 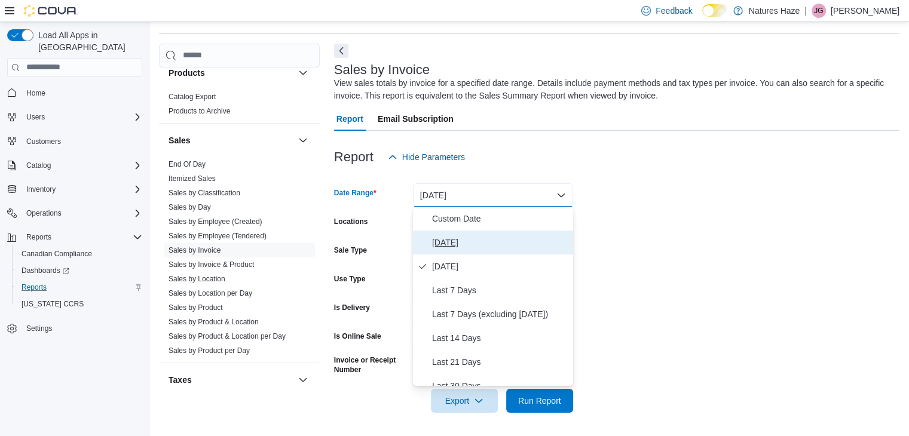 What do you see at coordinates (211, 265) in the screenshot?
I see `span: Sales by Invoice & Product` at bounding box center [211, 265].